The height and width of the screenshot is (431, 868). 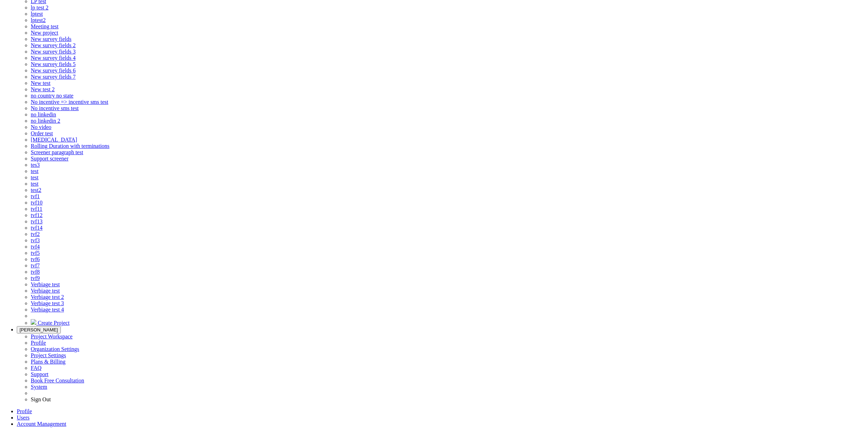 I want to click on span: New survey fields, so click(x=51, y=38).